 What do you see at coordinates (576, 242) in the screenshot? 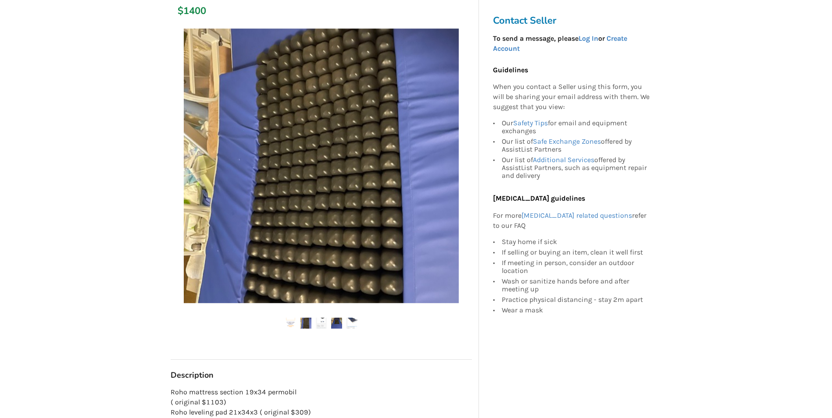
I see `div: Stay home if sick` at bounding box center [576, 242].